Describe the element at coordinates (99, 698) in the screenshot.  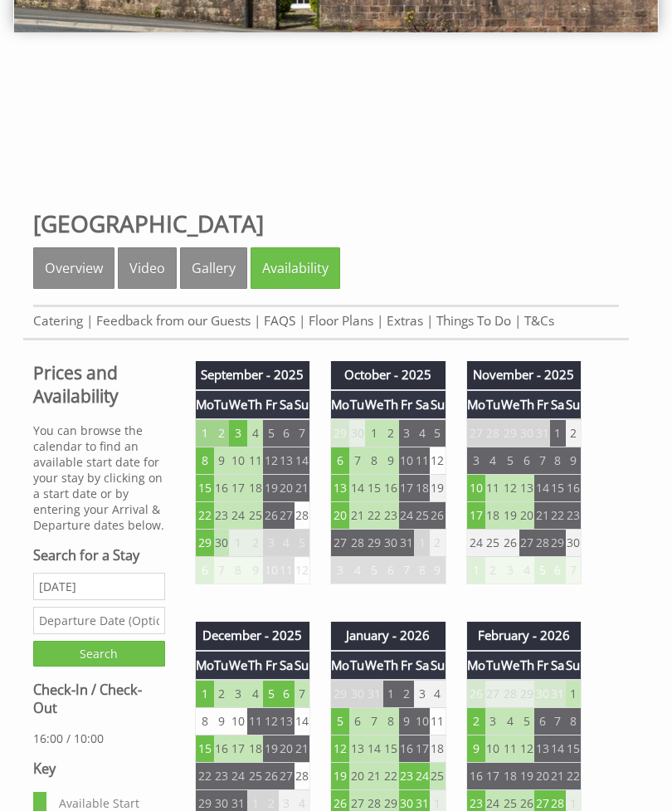
I see `h3: Check-In / Check-Out` at that location.